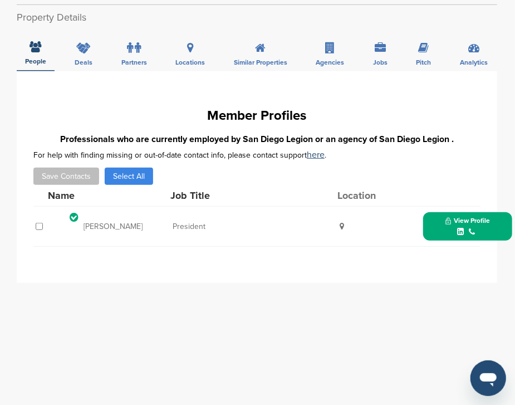 The image size is (515, 405). I want to click on h3: Professionals who are currently employed by San Diego Legion or an agency of San Diego Legion ., so click(257, 139).